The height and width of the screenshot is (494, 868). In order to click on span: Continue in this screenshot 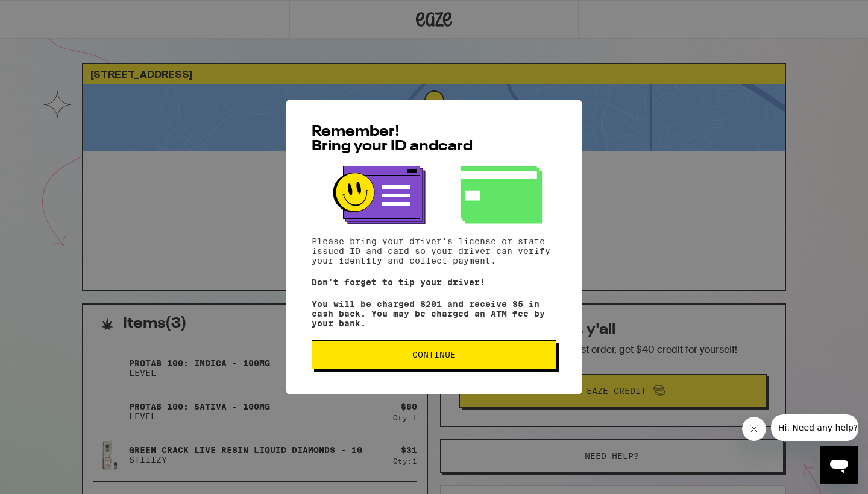, I will do `click(434, 355)`.